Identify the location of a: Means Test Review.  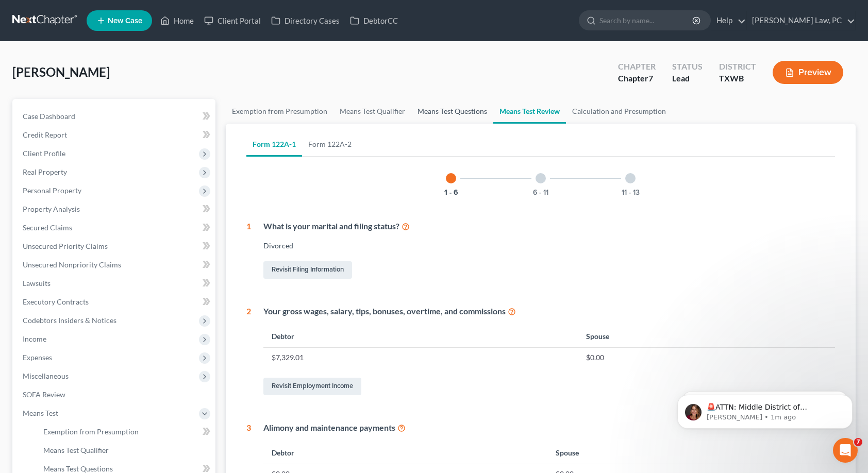
(529, 111).